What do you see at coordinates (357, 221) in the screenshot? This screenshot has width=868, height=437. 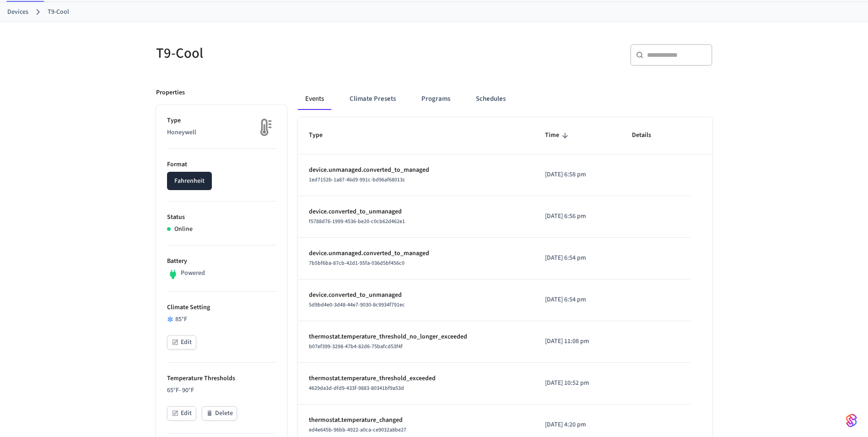 I see `span: f5788d76-1999-4536-be20-c0cb62d462e1` at bounding box center [357, 221].